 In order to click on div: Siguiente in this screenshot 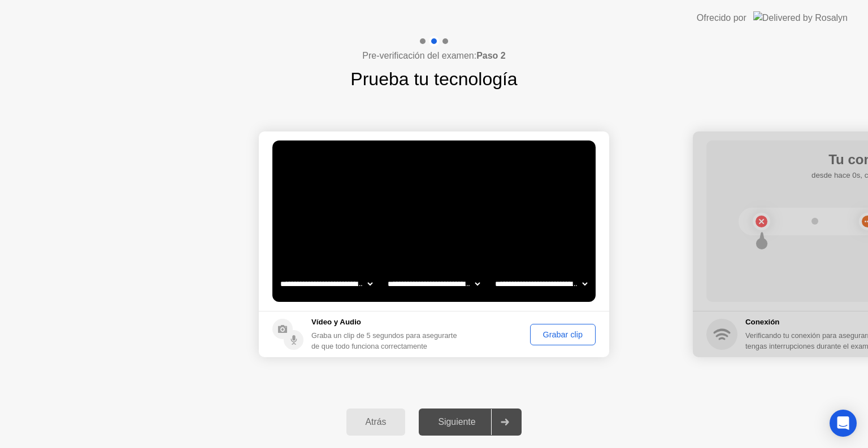, I will do `click(456, 423)`.